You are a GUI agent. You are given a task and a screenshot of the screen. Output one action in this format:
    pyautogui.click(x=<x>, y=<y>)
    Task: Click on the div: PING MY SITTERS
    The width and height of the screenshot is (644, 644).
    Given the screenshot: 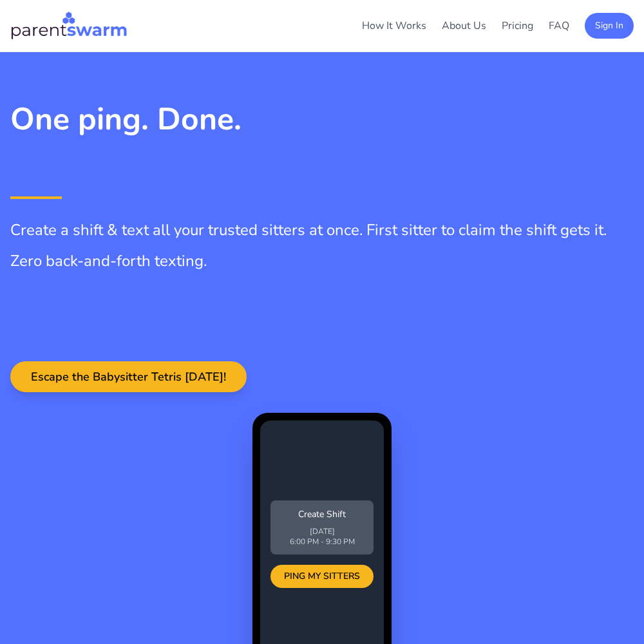 What is the action you would take?
    pyautogui.click(x=322, y=576)
    